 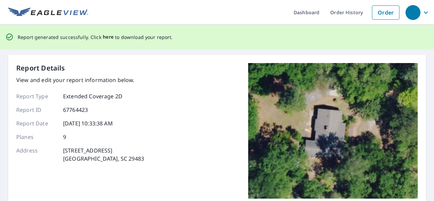 What do you see at coordinates (108, 37) in the screenshot?
I see `span: here` at bounding box center [108, 37].